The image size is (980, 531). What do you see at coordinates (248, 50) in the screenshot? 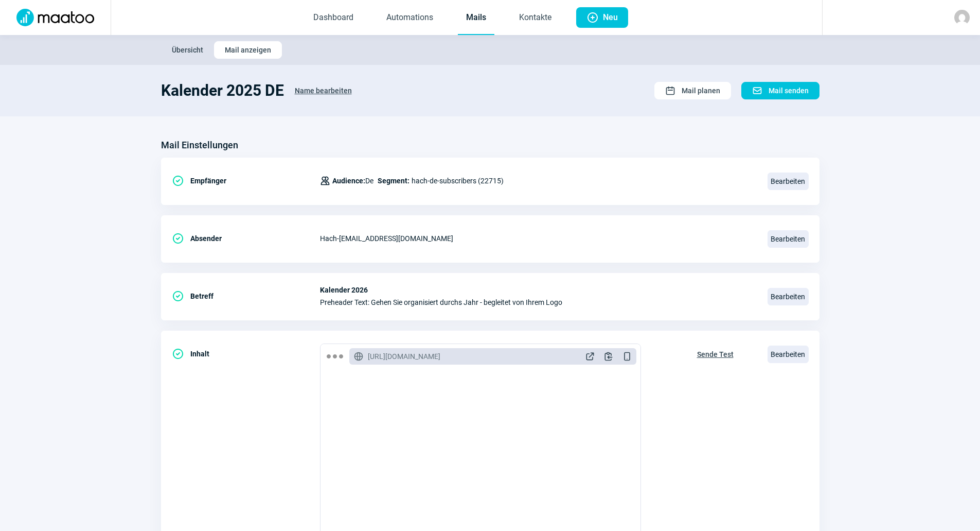
I see `button: Mail anzeigen` at bounding box center [248, 50].